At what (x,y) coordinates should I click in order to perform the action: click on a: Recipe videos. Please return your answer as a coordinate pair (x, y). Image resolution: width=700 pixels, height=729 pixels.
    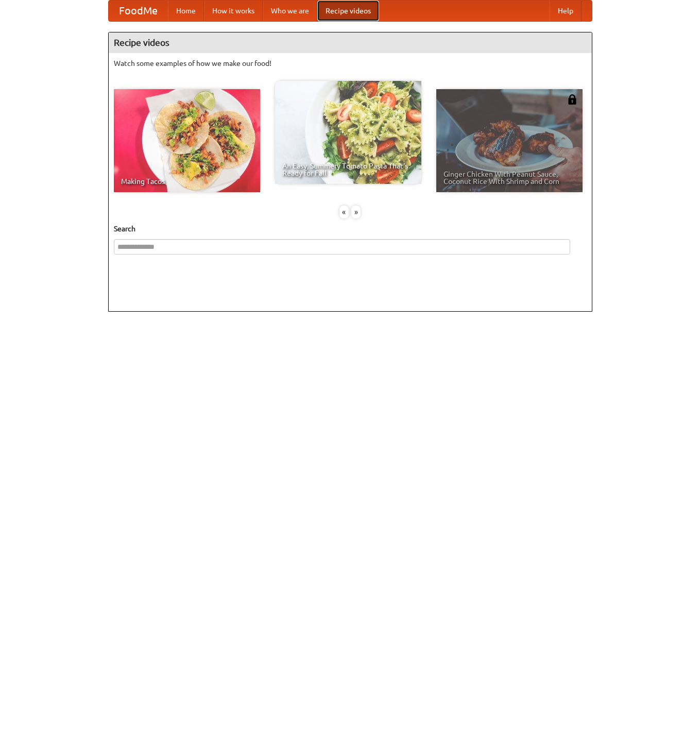
    Looking at the image, I should click on (348, 11).